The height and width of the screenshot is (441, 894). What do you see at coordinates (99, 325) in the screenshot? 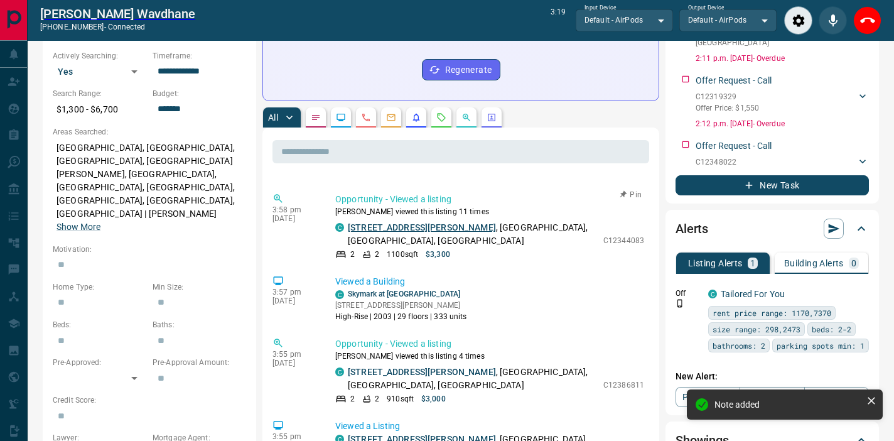
I see `p: Beds:` at bounding box center [99, 325].